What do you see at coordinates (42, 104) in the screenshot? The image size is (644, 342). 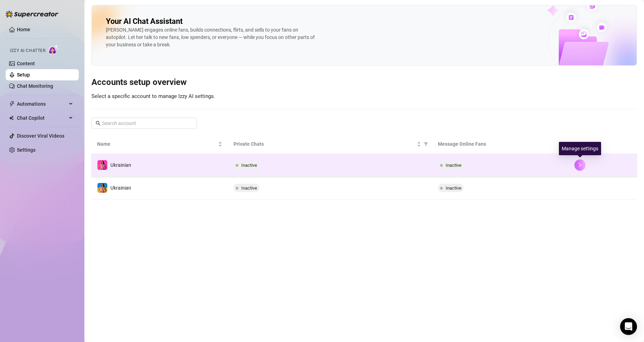 I see `span: Automations` at bounding box center [42, 104].